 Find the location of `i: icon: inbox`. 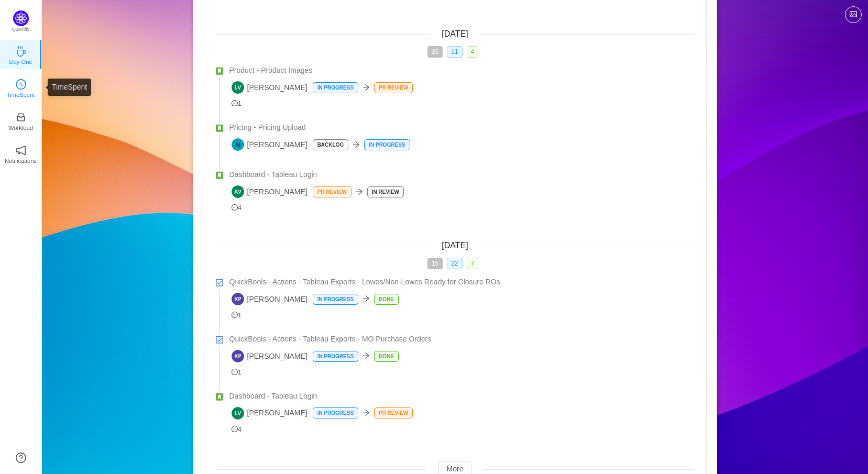

i: icon: inbox is located at coordinates (21, 117).